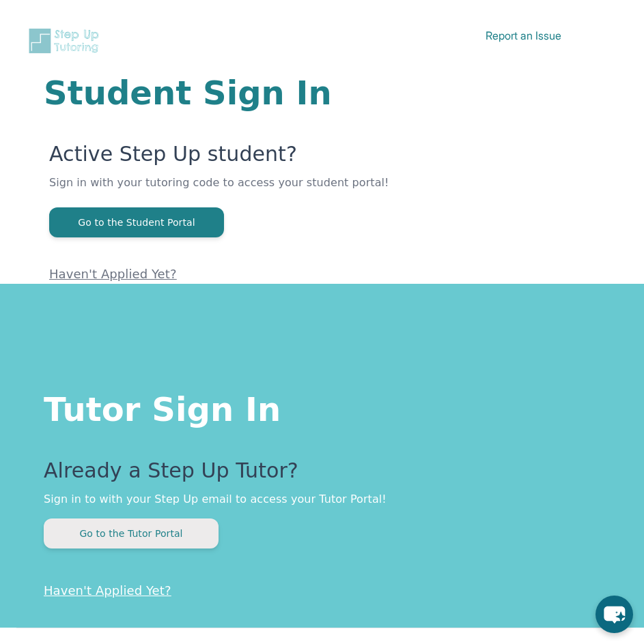 The width and height of the screenshot is (644, 644). I want to click on p: Already a Step Up Tutor?, so click(322, 475).